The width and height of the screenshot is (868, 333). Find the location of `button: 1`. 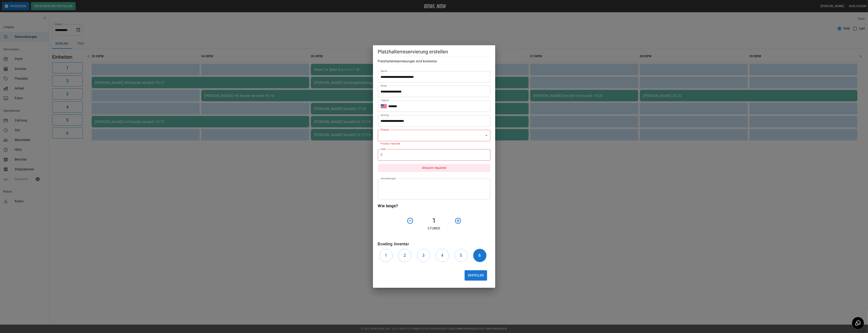

button: 1 is located at coordinates (386, 255).